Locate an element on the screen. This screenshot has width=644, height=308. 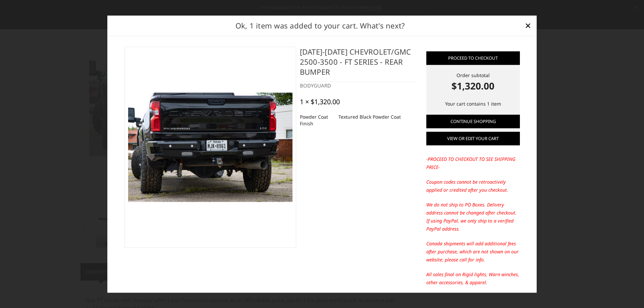
div: BODYGUARD is located at coordinates (357, 86).